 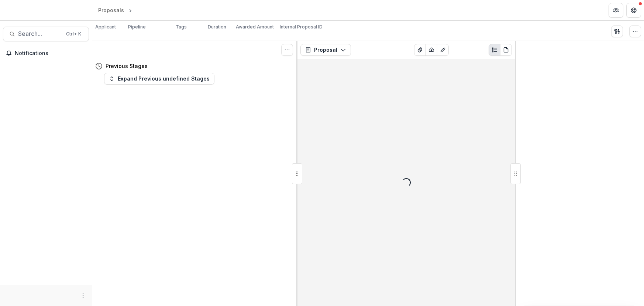 What do you see at coordinates (106, 27) in the screenshot?
I see `p: Applicant` at bounding box center [106, 27].